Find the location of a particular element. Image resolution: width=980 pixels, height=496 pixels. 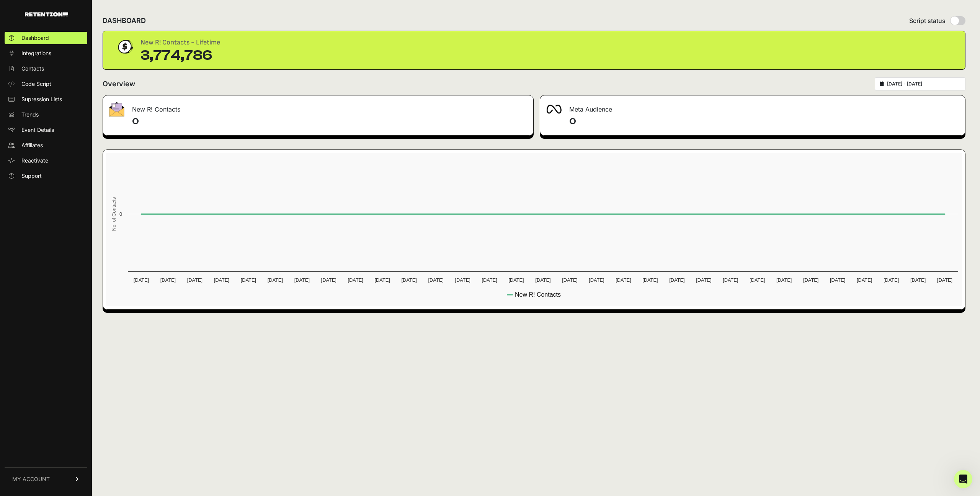

div: New R! Contacts - Lifetime is located at coordinates (180, 43).